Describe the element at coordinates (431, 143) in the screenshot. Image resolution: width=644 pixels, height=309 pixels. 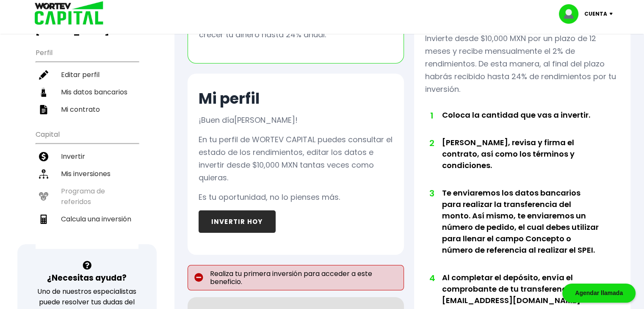
I see `span: 2` at that location.